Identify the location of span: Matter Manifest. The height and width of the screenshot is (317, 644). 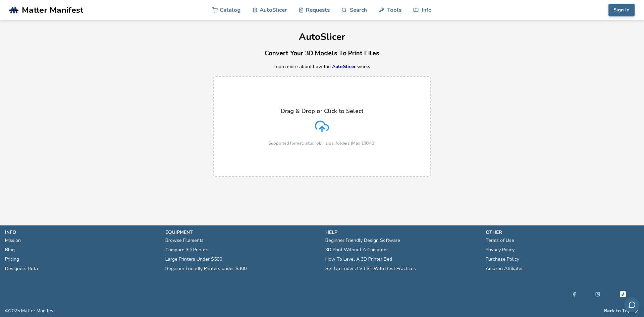
(52, 10).